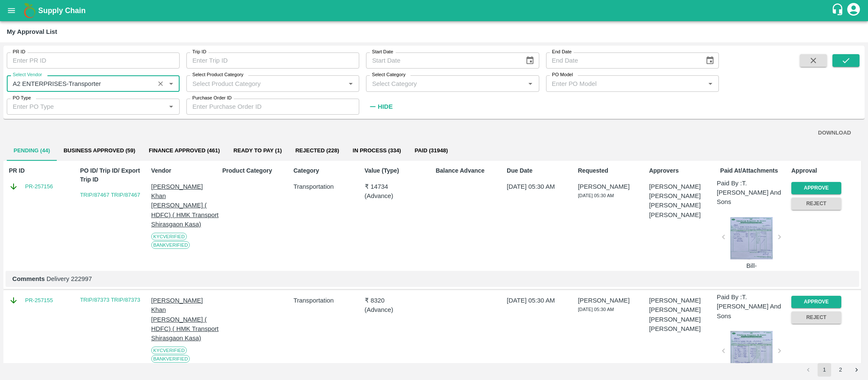  Describe the element at coordinates (32, 151) in the screenshot. I see `button: Pending (44)` at that location.